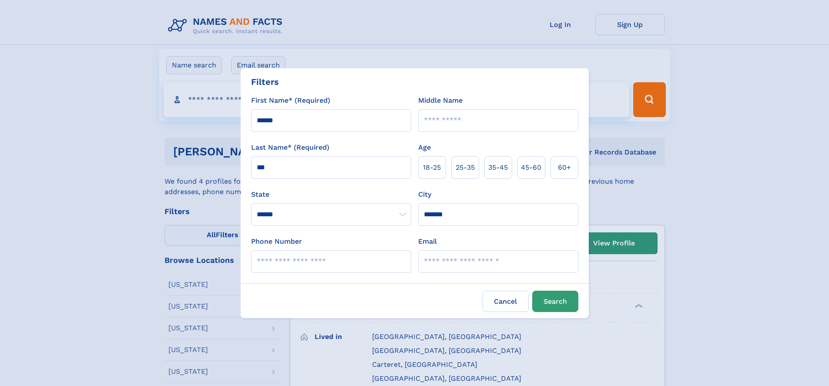  What do you see at coordinates (505, 301) in the screenshot?
I see `label: Cancel` at bounding box center [505, 301].